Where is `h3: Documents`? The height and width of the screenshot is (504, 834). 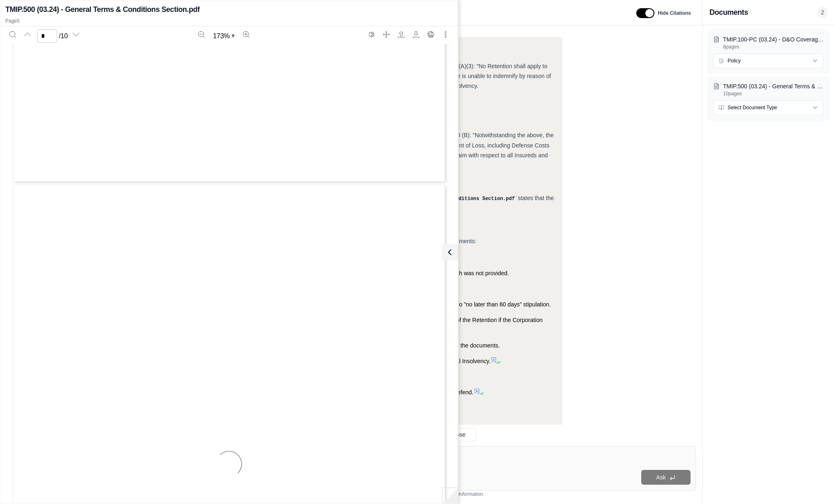
h3: Documents is located at coordinates (729, 12).